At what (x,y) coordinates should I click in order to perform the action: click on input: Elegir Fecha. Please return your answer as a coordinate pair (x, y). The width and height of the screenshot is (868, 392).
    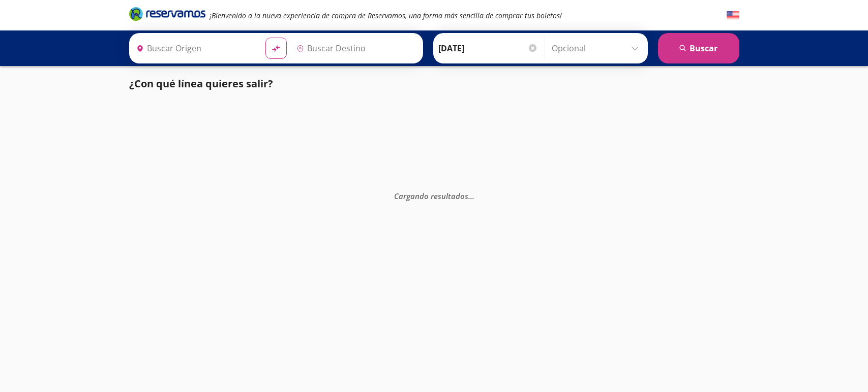
    Looking at the image, I should click on (488, 48).